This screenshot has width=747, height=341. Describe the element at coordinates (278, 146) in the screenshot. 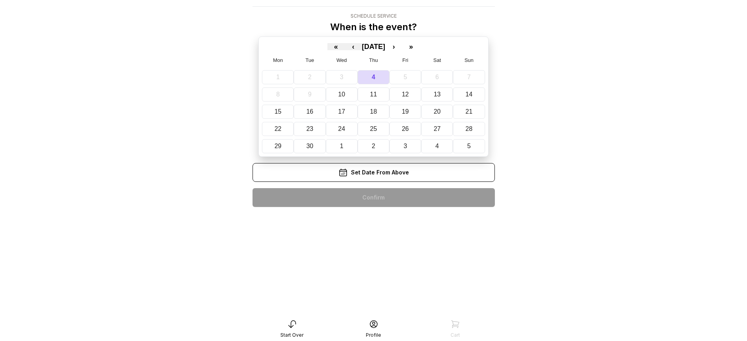

I see `abbr: September 29, 2025` at that location.